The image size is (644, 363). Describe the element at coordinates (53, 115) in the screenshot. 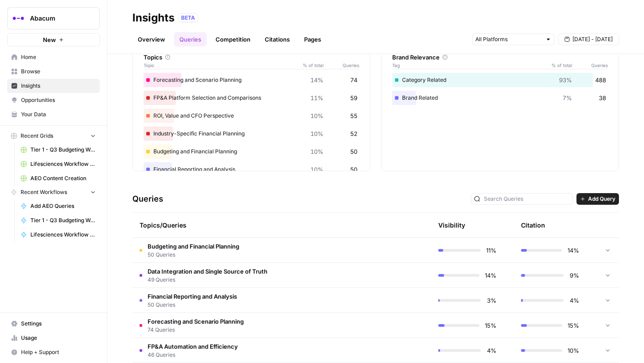

I see `a: Your Data` at that location.